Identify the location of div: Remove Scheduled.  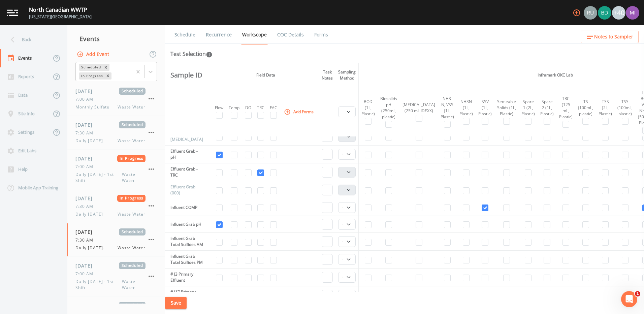
(106, 67).